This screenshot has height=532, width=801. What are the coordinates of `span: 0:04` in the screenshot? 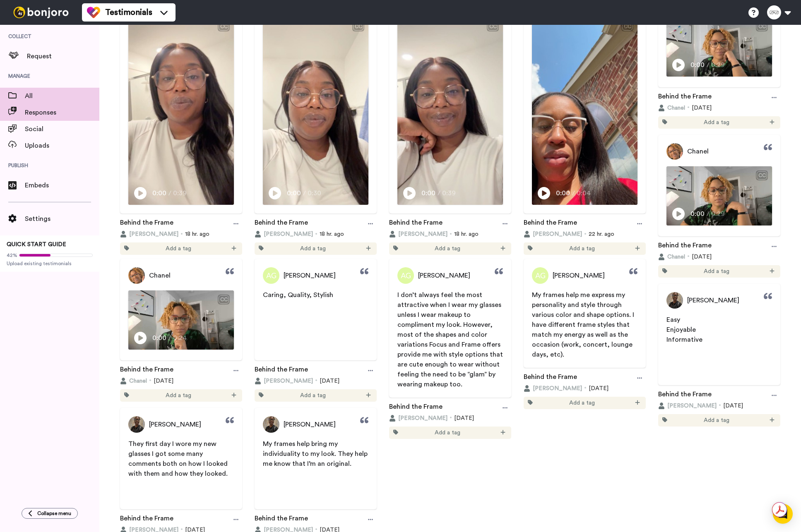 It's located at (584, 193).